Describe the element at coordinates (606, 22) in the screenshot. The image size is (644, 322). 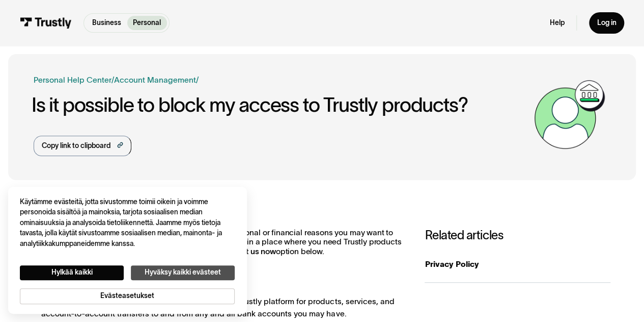
I see `a: Log in` at that location.